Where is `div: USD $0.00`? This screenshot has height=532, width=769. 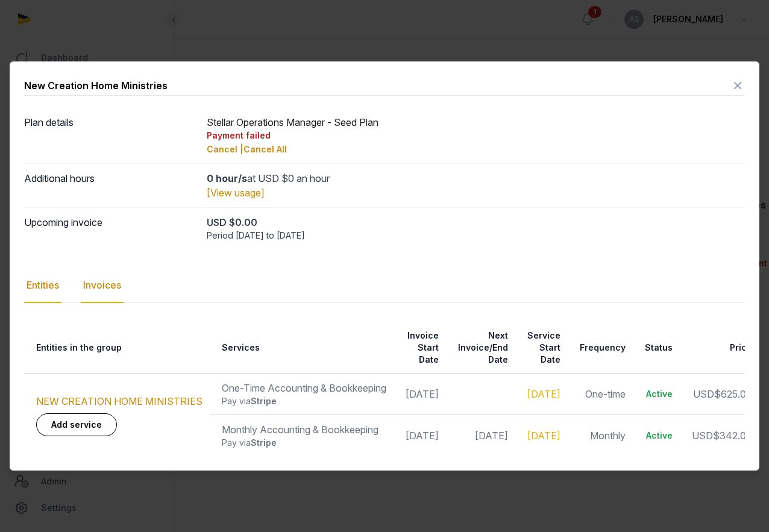
div: USD $0.00 is located at coordinates (476, 222).